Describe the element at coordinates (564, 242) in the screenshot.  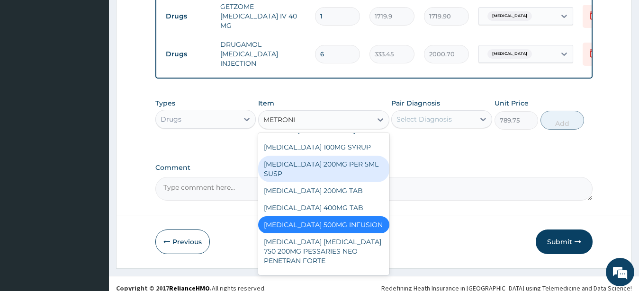
I see `button: Submit` at that location.